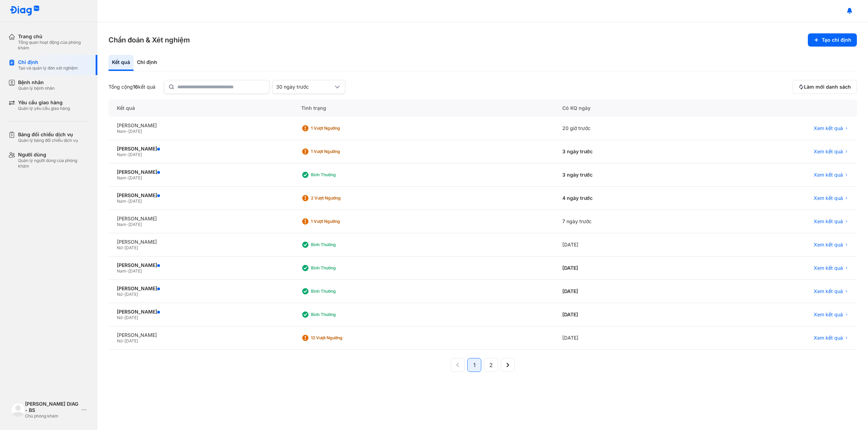  Describe the element at coordinates (36, 83) in the screenshot. I see `div: Bệnh nhân` at that location.